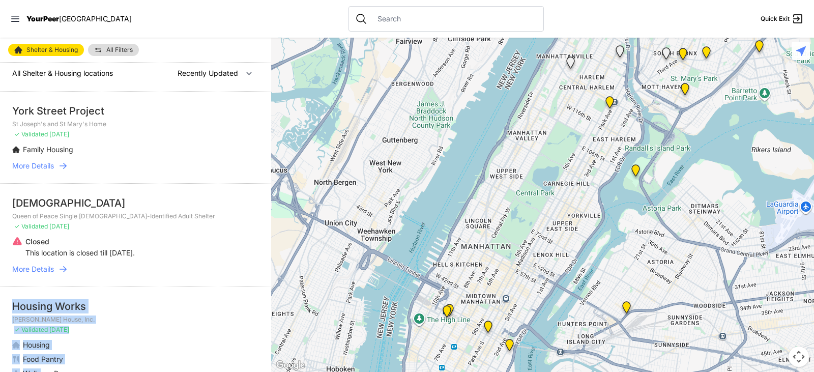 This screenshot has width=814, height=372. Describe the element at coordinates (683, 56) in the screenshot. I see `div: The Bronx Pride Center` at that location.